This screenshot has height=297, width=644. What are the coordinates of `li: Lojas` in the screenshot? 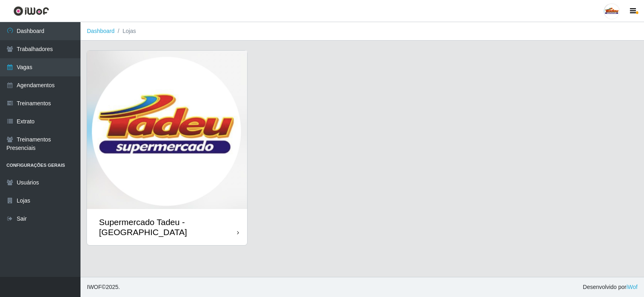 It's located at (125, 31).